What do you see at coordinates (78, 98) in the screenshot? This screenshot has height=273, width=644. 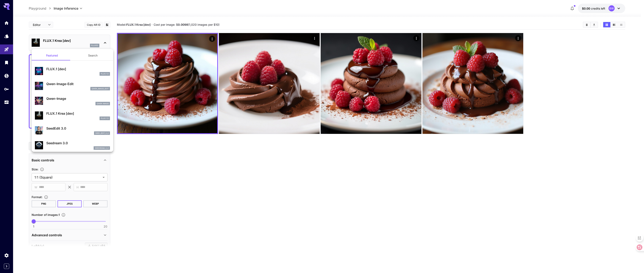 I see `p: Qwen-Image` at bounding box center [78, 98].